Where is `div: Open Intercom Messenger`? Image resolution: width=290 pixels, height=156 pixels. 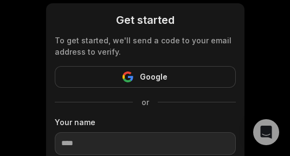 div: Open Intercom Messenger is located at coordinates (266, 132).